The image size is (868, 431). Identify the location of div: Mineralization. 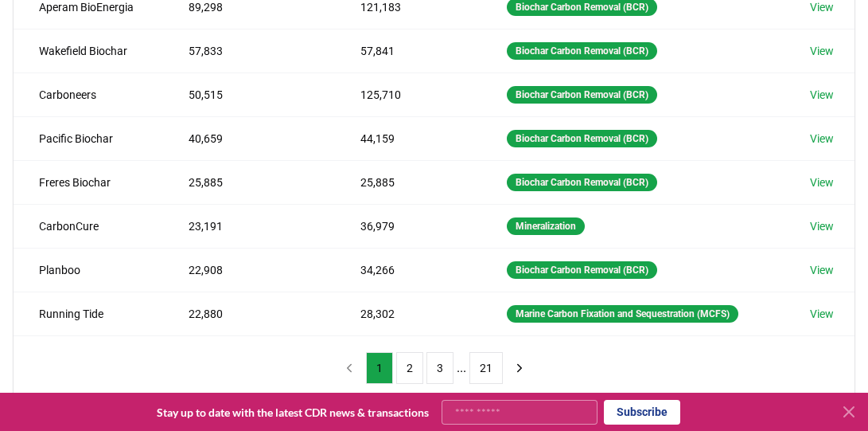
(546, 226).